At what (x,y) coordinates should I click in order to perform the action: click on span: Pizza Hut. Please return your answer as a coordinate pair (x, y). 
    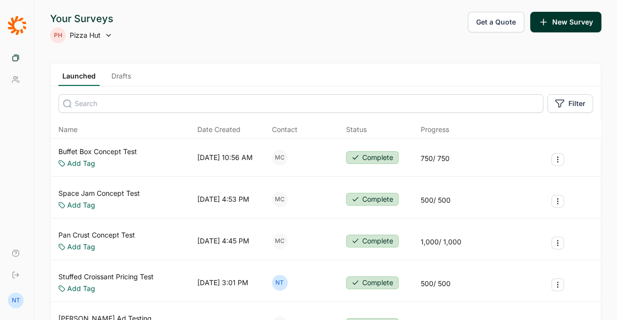
    Looking at the image, I should click on (85, 35).